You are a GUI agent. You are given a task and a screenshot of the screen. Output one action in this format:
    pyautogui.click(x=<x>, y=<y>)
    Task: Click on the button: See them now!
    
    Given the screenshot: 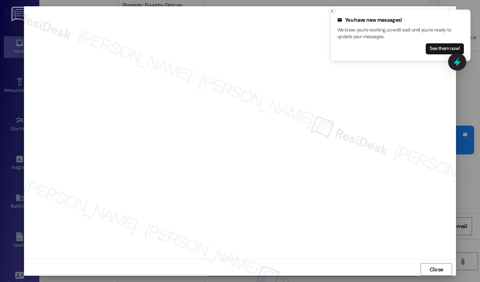 What is the action you would take?
    pyautogui.click(x=445, y=49)
    